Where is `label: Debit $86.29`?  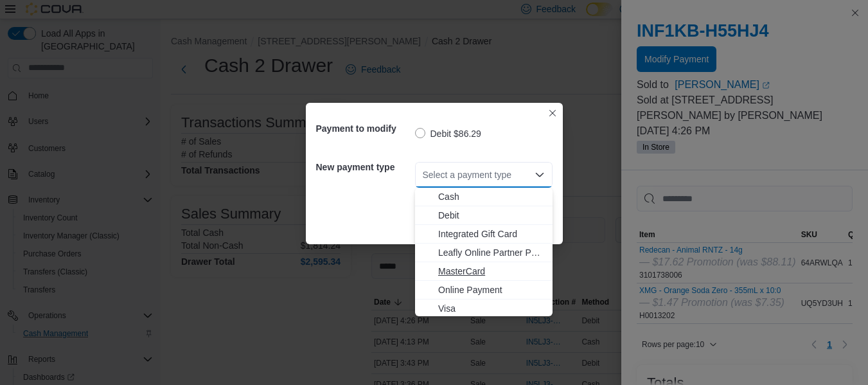 label: Debit $86.29 is located at coordinates (448, 134).